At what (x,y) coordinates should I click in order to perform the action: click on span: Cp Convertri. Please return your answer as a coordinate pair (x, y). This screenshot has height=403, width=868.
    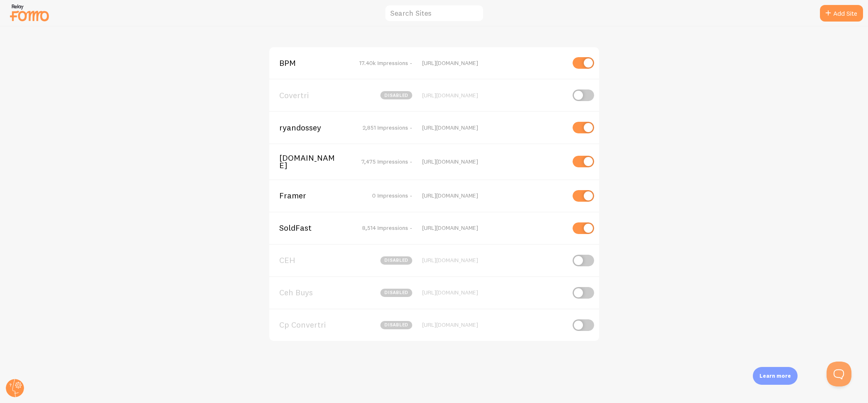
    Looking at the image, I should click on (313, 325).